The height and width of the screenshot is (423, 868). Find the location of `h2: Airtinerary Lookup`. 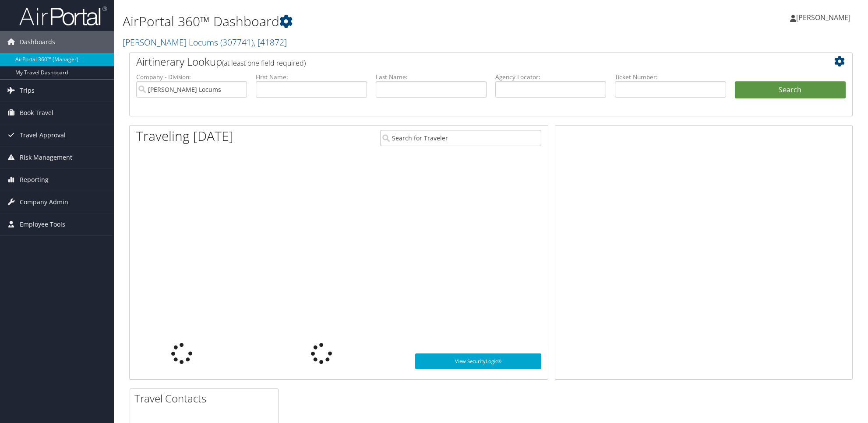

h2: Airtinerary Lookup is located at coordinates (461, 62).